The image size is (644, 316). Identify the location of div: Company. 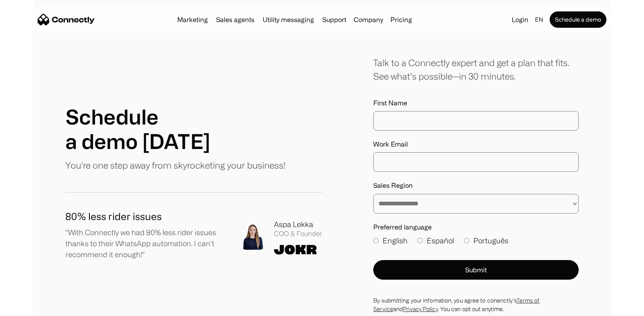
(368, 20).